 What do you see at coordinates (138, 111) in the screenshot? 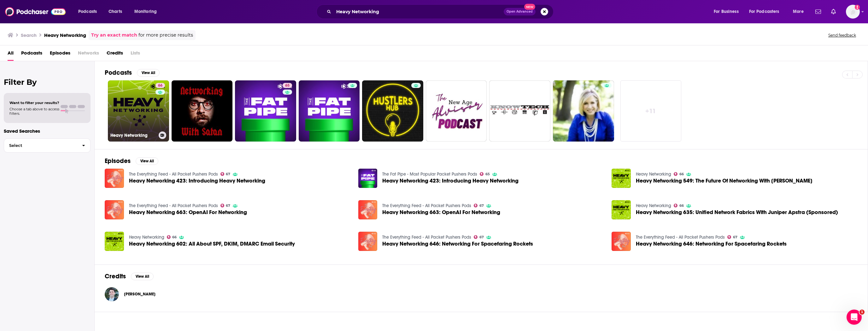
I see `a: 66Heavy Networking` at bounding box center [138, 111].